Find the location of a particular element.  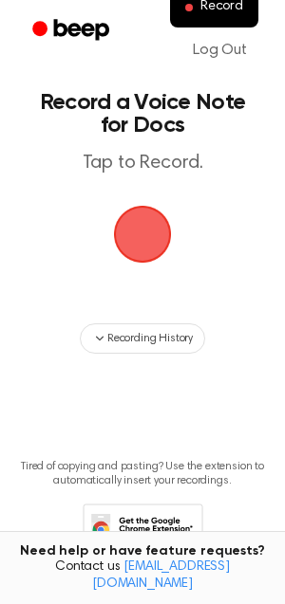

a: Beep is located at coordinates (72, 30).